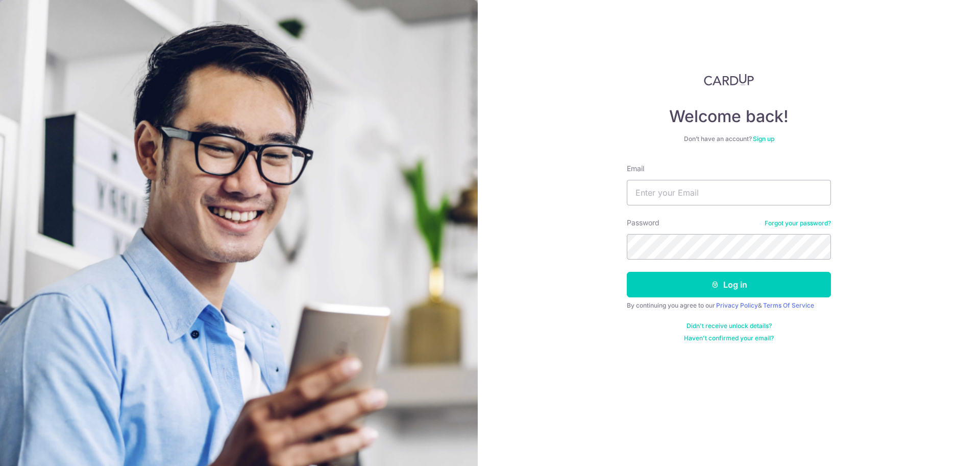 This screenshot has width=980, height=466. Describe the element at coordinates (797, 223) in the screenshot. I see `a: Forgot your password?` at that location.